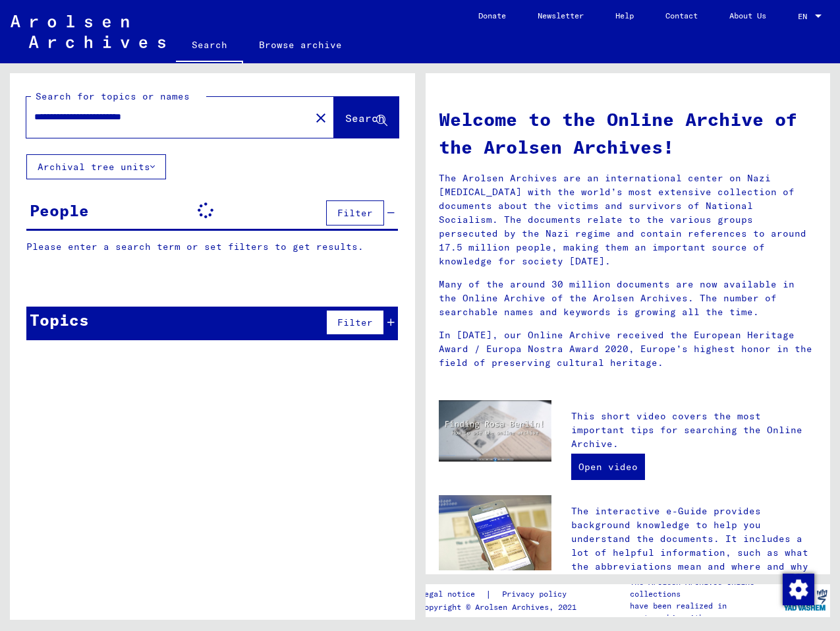 Image resolution: width=840 pixels, height=631 pixels. I want to click on a: Search, so click(209, 47).